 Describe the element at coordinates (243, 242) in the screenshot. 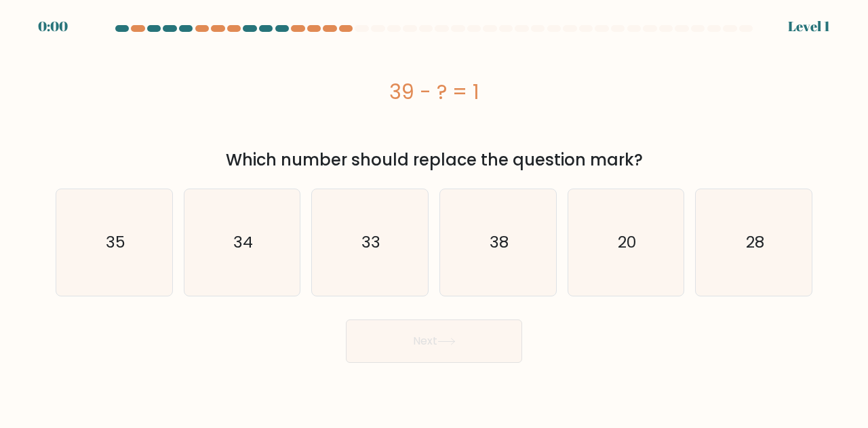

I see `text: 34` at that location.